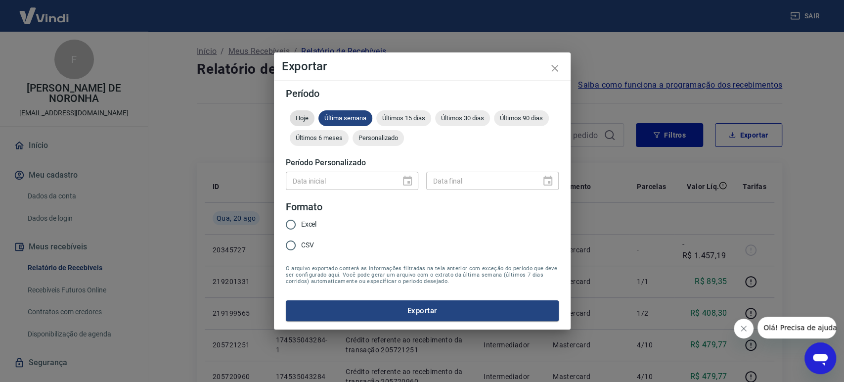 The image size is (844, 382). What do you see at coordinates (521, 118) in the screenshot?
I see `span: Últimos 90 dias` at bounding box center [521, 118].